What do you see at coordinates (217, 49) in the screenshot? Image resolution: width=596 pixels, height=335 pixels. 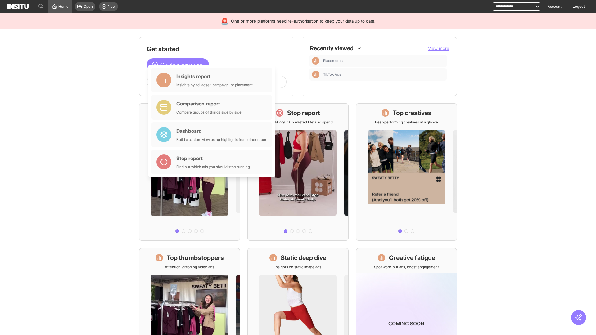 I see `h1: Get started` at bounding box center [217, 49].